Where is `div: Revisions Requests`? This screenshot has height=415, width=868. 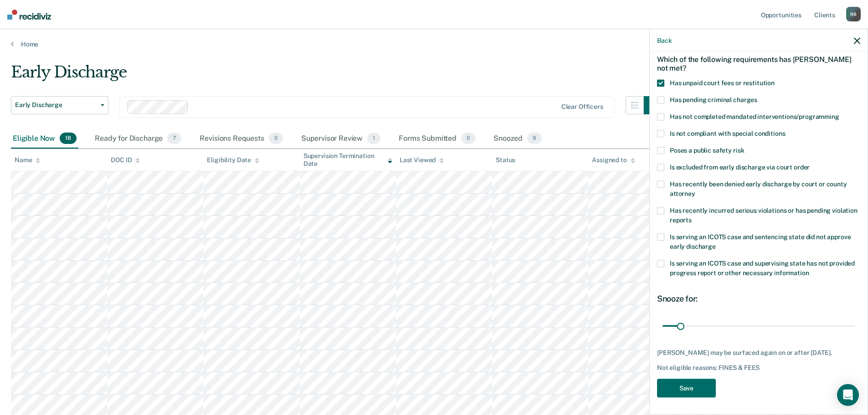 div: Revisions Requests is located at coordinates (241, 139).